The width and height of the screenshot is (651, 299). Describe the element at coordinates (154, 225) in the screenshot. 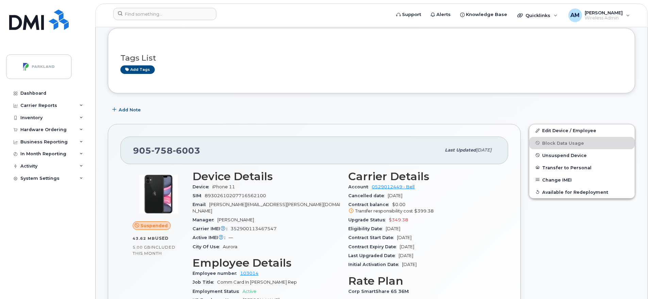

I see `span: Suspended` at that location.